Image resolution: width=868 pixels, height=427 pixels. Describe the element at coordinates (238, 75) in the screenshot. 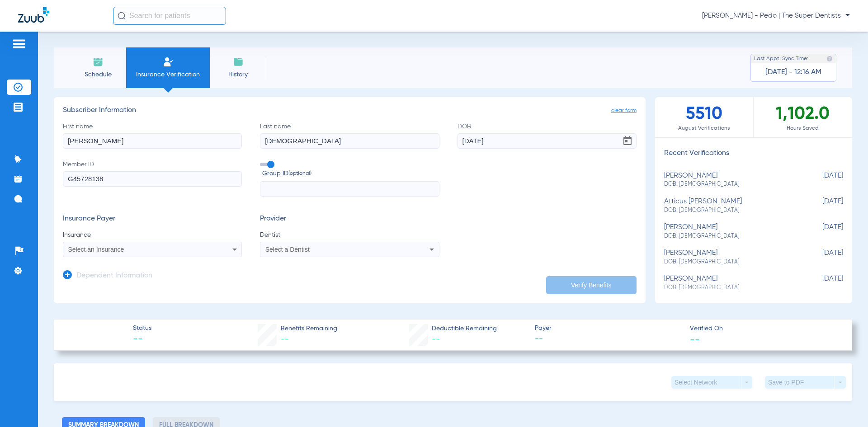

I see `span: History` at that location.